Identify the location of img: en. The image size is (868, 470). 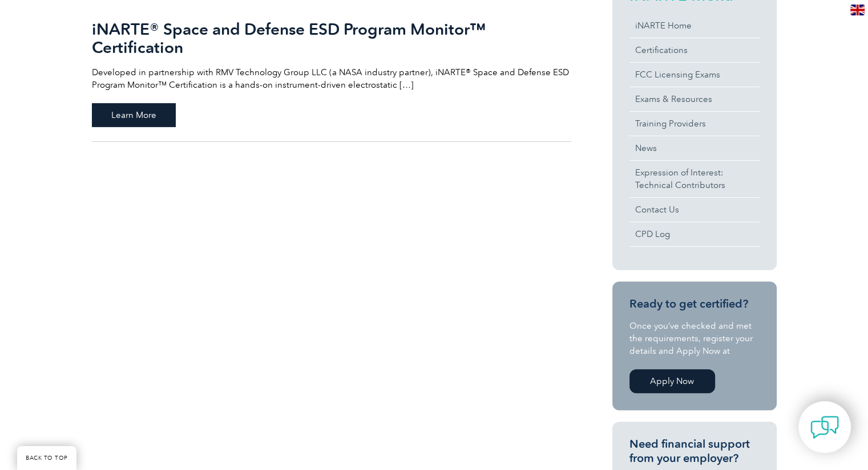
(857, 10).